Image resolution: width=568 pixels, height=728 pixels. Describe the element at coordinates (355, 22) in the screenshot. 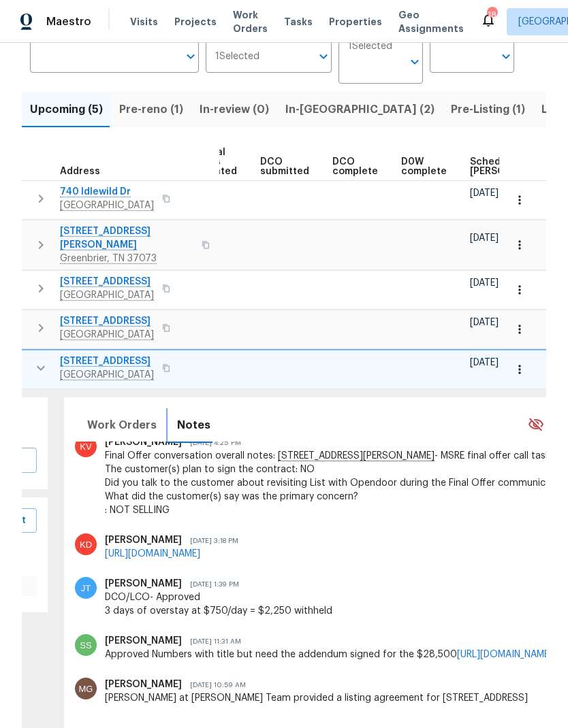

I see `span: Properties` at that location.